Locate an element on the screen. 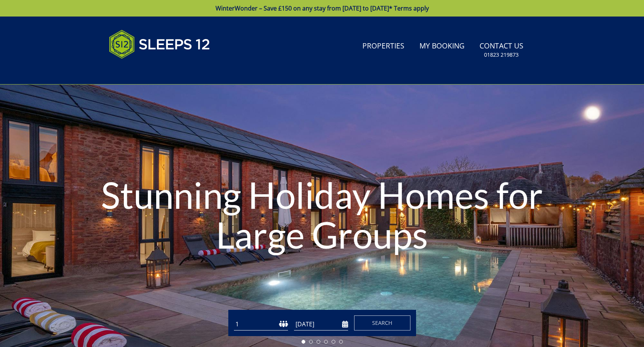 Image resolution: width=644 pixels, height=347 pixels. a: Properties is located at coordinates (383, 46).